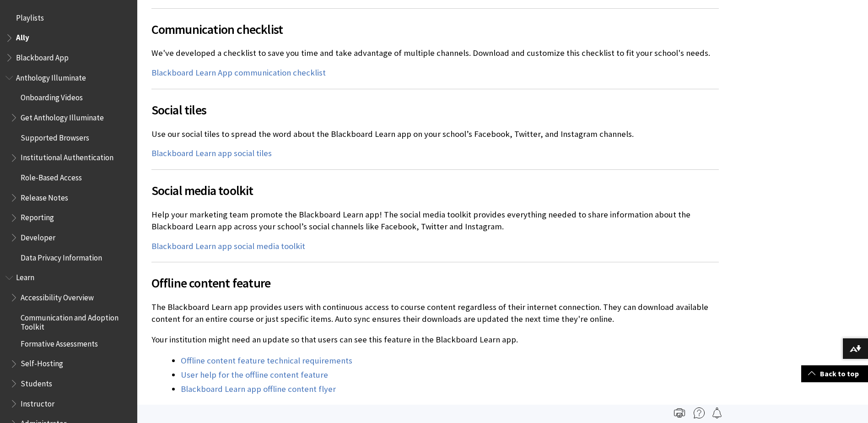 The width and height of the screenshot is (868, 423). Describe the element at coordinates (69, 38) in the screenshot. I see `nav: Book outline for Anthology Ally Help` at that location.